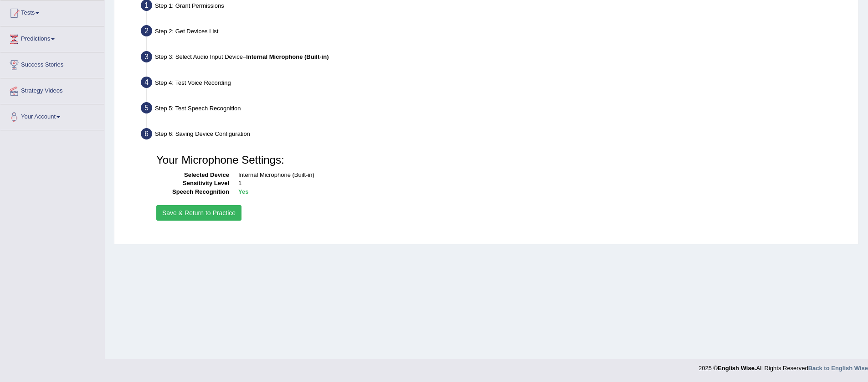 The height and width of the screenshot is (382, 868). What do you see at coordinates (193, 184) in the screenshot?
I see `dt: Sensitivity Level` at bounding box center [193, 184].